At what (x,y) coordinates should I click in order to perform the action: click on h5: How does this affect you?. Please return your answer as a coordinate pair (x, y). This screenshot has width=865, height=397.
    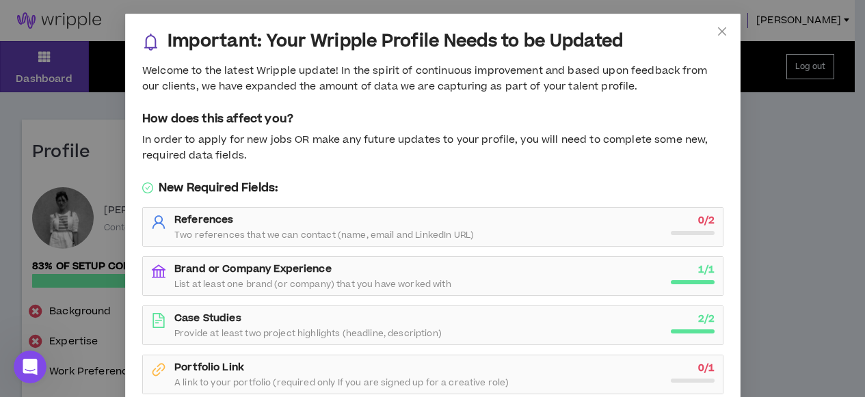
    Looking at the image, I should click on (433, 119).